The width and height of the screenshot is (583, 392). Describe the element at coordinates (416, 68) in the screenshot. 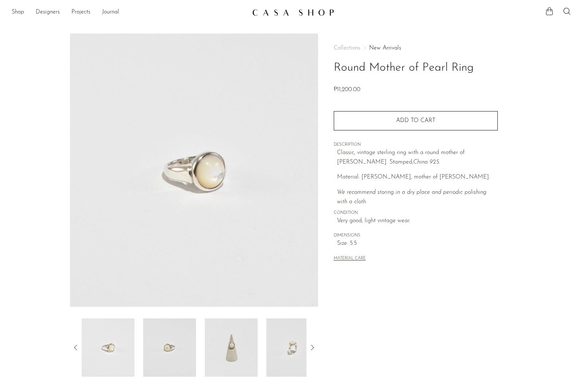

I see `h1: Round Mother of Pearl Ring` at that location.